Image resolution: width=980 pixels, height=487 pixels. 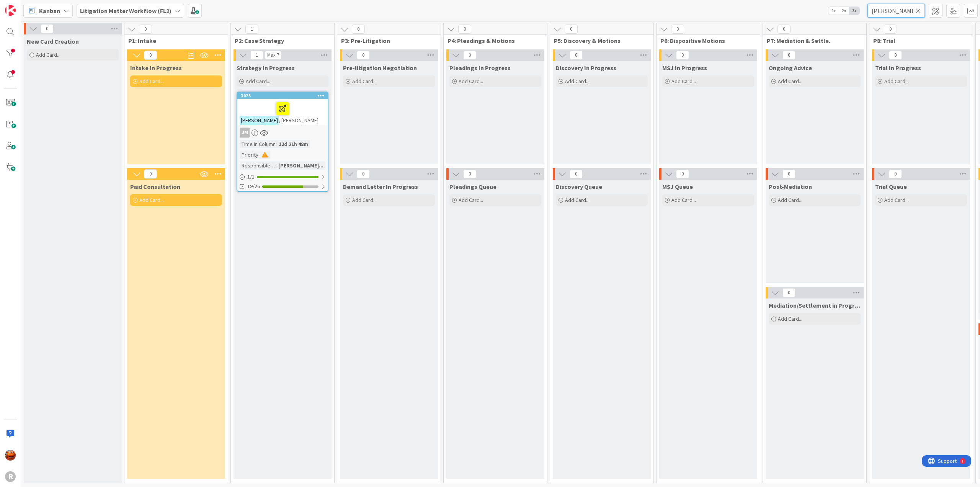 I want to click on span: 1 / 1, so click(x=251, y=177).